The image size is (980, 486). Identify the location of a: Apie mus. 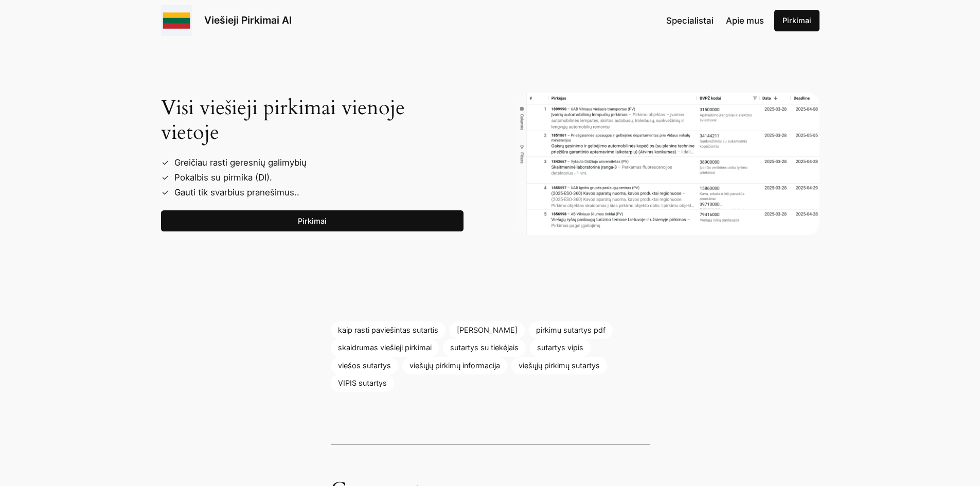
(745, 21).